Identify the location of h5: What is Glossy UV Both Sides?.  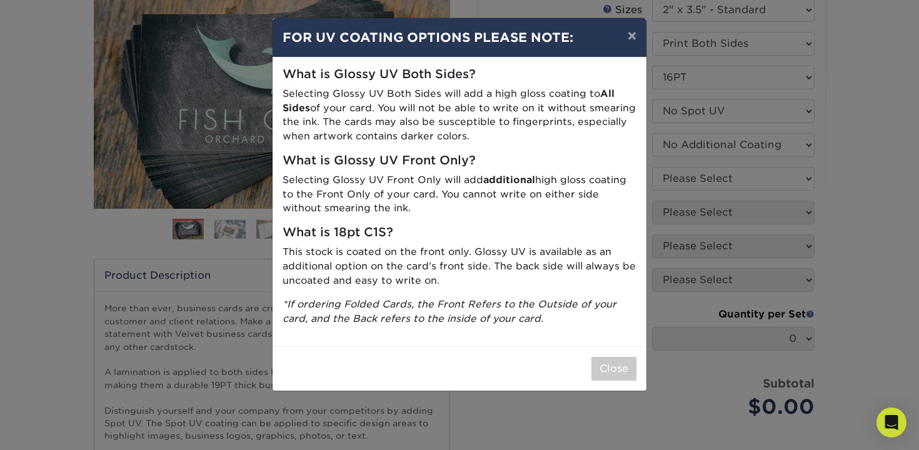
(459, 74).